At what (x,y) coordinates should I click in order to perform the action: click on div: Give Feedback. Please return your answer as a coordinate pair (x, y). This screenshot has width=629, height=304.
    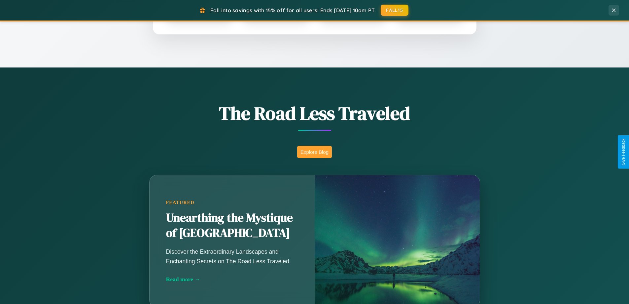
    Looking at the image, I should click on (624, 152).